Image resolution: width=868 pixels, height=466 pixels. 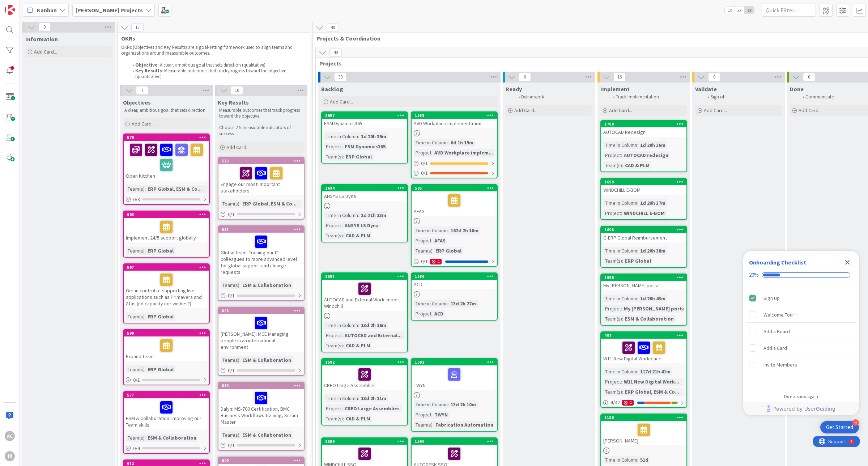 I want to click on div: 570, so click(x=168, y=138).